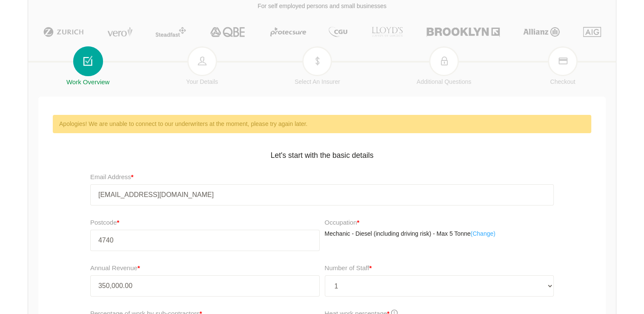 This screenshot has width=644, height=314. I want to click on img: Zurich | Public Liability Insurance, so click(64, 32).